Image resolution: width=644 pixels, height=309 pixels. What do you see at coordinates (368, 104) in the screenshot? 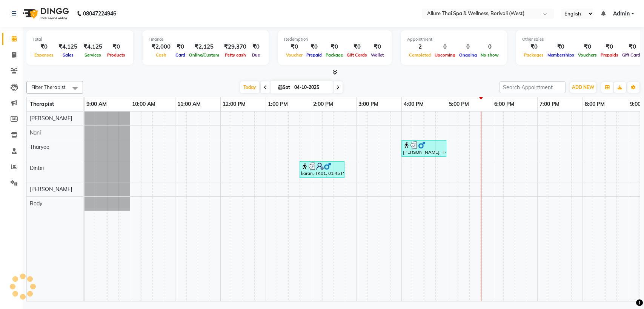
I see `a: 3:00 PM` at bounding box center [368, 104].